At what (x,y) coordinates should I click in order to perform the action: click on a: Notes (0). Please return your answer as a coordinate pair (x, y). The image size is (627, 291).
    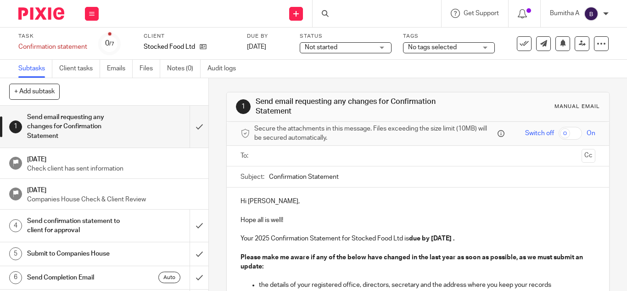
    Looking at the image, I should click on (184, 68).